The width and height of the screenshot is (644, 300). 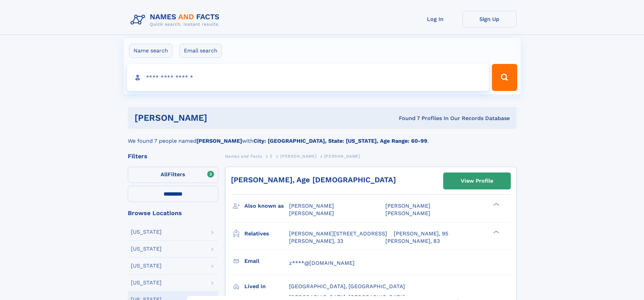 I want to click on img: Logo Names and Facts, so click(x=176, y=20).